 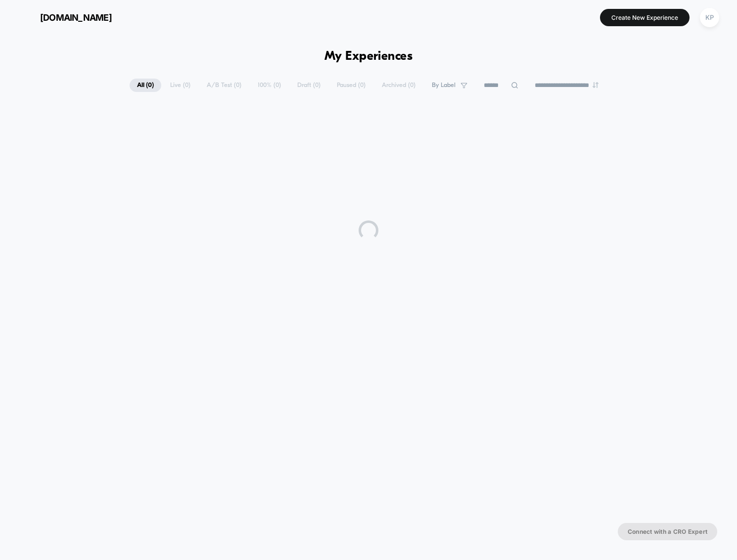 I want to click on h1: My Experiences, so click(x=368, y=56).